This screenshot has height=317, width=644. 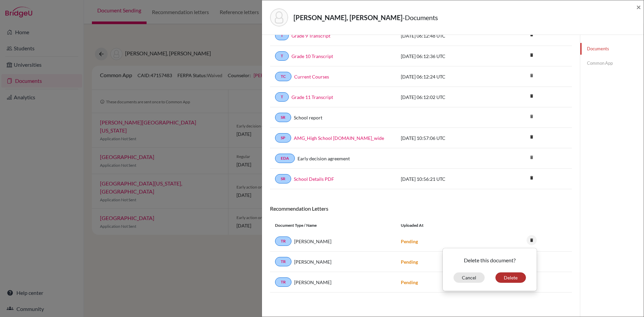 What do you see at coordinates (311, 77) in the screenshot?
I see `a: Current Courses` at bounding box center [311, 77].